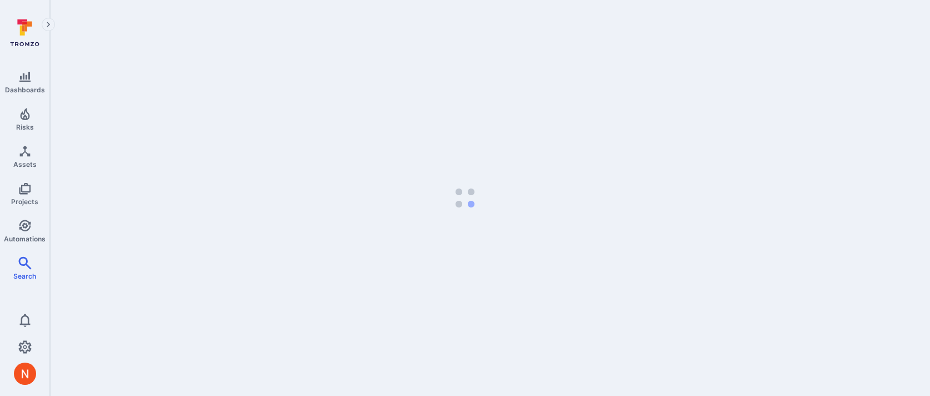 Image resolution: width=930 pixels, height=396 pixels. I want to click on span: Assets, so click(25, 164).